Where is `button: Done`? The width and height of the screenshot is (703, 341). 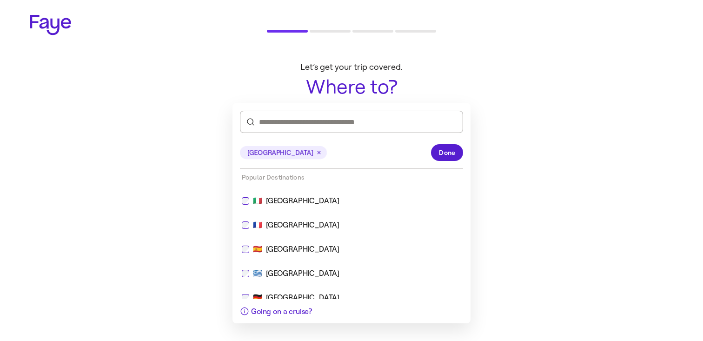
button: Done is located at coordinates (447, 152).